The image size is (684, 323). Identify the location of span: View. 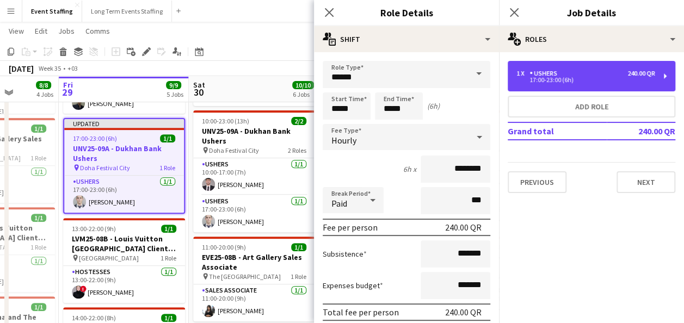
(16, 31).